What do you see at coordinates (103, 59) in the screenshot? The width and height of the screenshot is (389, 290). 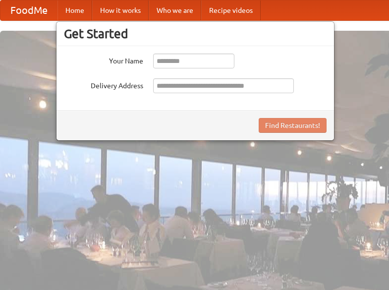 I see `label: Your Name` at bounding box center [103, 59].